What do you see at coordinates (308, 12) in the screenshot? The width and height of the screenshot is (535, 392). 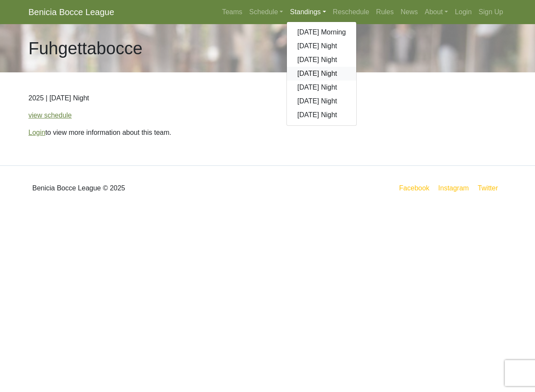 I see `a: Standings` at bounding box center [308, 12].